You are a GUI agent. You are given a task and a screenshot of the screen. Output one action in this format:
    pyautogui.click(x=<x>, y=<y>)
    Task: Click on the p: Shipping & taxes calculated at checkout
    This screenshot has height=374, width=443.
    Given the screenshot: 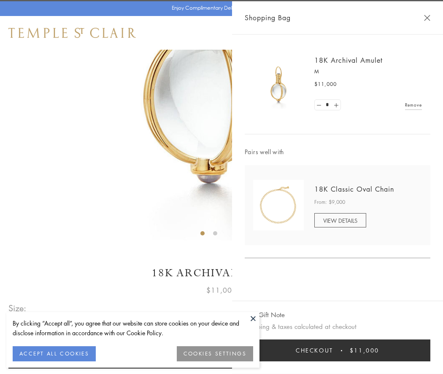 What is the action you would take?
    pyautogui.click(x=337, y=327)
    